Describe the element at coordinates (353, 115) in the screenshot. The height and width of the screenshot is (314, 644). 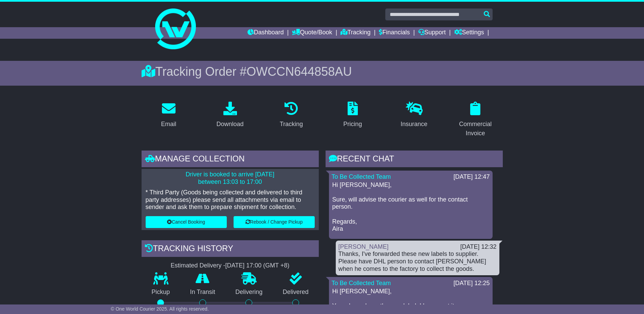
I see `a: Pricing` at that location.